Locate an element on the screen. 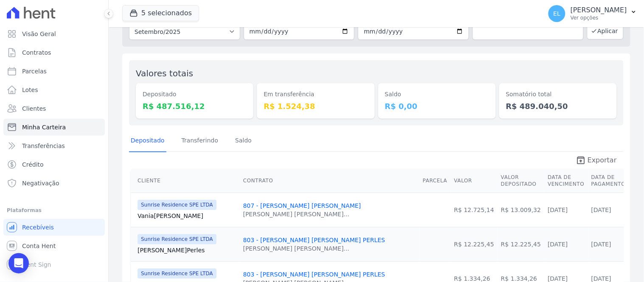 The height and width of the screenshot is (282, 644). a: Crédito is located at coordinates (54, 164).